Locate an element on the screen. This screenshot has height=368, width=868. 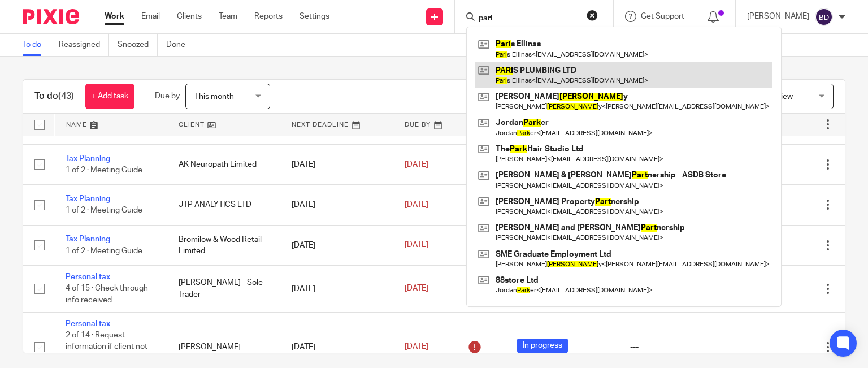
span: This month is located at coordinates (214, 97).